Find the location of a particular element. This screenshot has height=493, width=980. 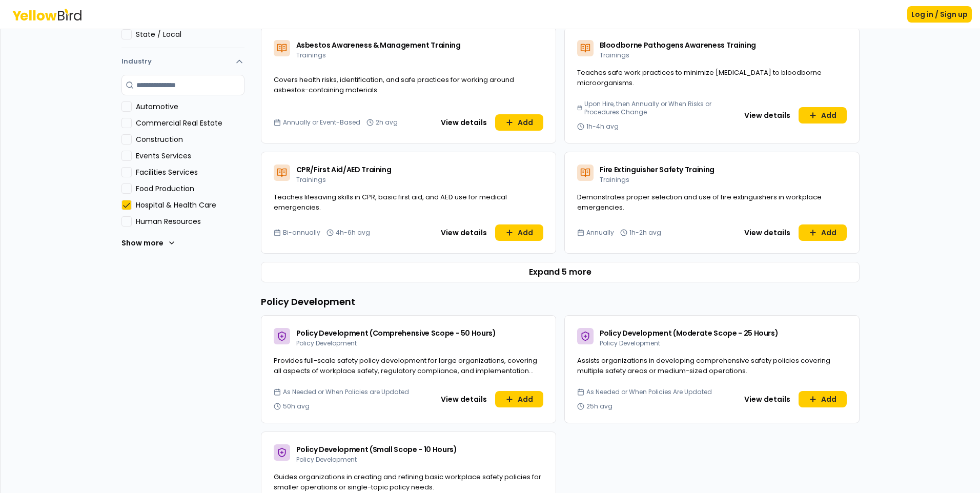

label: Food Production is located at coordinates (190, 188).